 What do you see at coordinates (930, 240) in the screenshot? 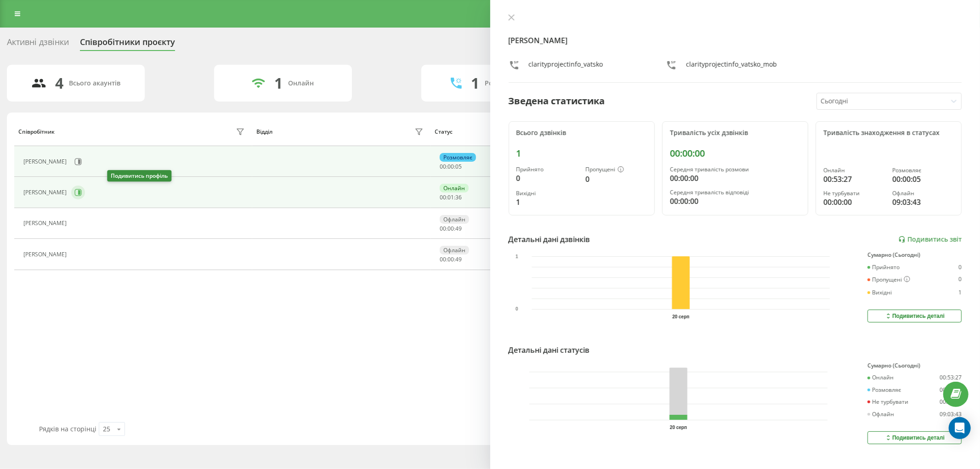
I see `a: Подивитись звіт` at bounding box center [930, 240].